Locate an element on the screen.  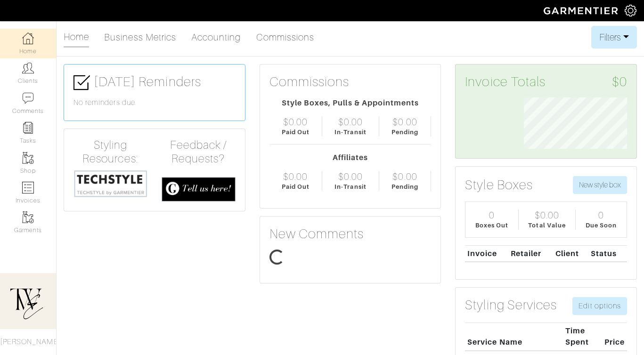
img: reminder-icon-8004d30b9f0a5d33ae49ab947aed9ed385cf756f9e5892f1edd6e32f2345188e.png is located at coordinates (28, 128).